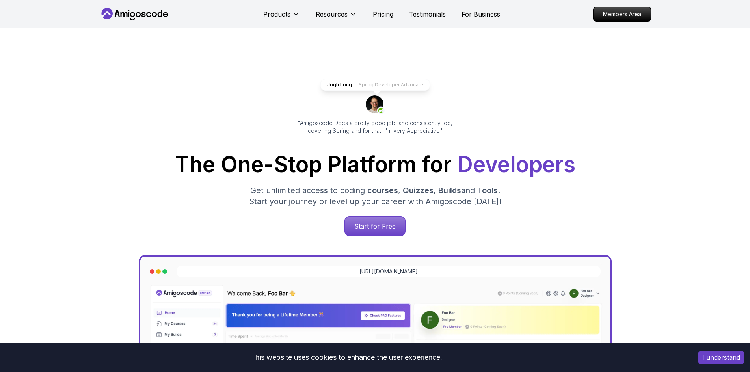 This screenshot has width=750, height=372. I want to click on a: Members Area, so click(622, 14).